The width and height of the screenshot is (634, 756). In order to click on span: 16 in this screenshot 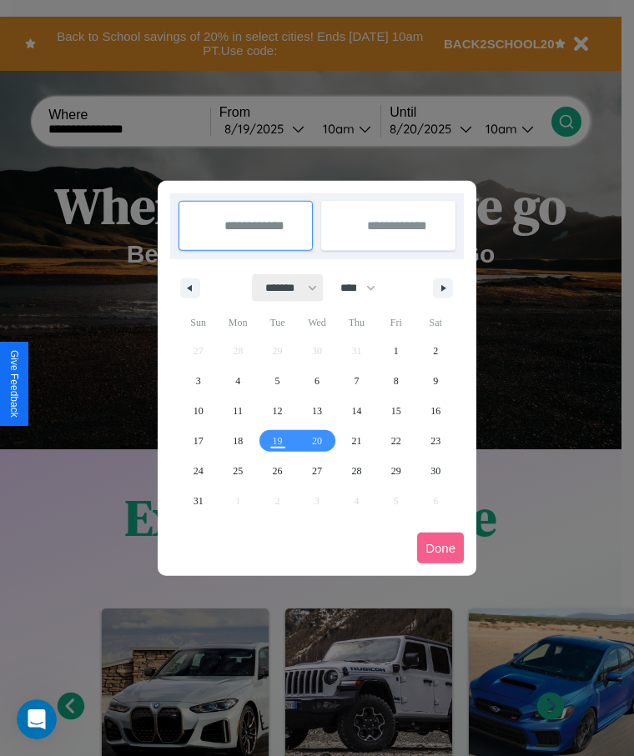, I will do `click(435, 411)`.